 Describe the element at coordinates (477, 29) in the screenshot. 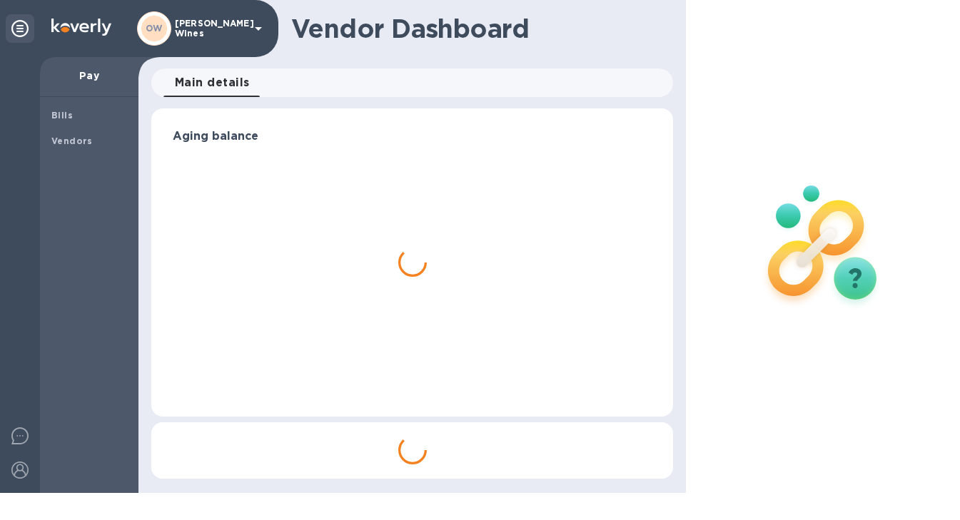

I see `h1: Vendor Dashboard` at that location.